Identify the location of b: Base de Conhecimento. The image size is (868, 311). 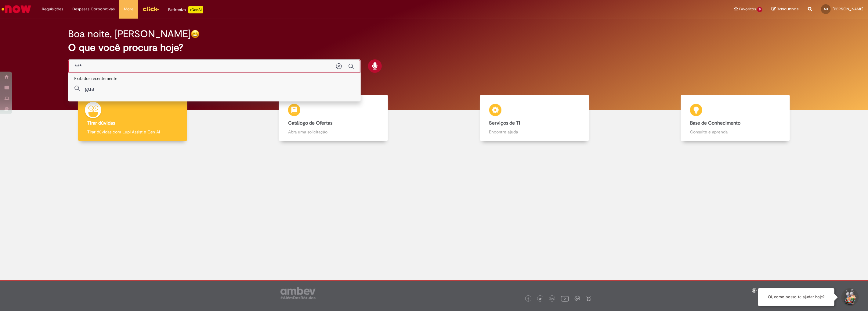
(715, 123).